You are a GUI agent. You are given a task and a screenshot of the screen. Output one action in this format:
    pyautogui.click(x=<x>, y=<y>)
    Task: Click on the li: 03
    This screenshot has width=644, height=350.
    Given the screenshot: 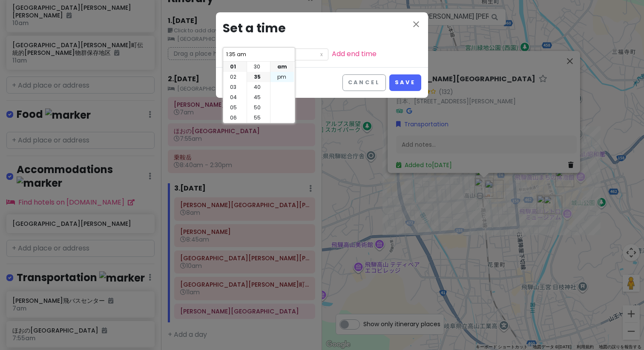 What is the action you would take?
    pyautogui.click(x=235, y=87)
    